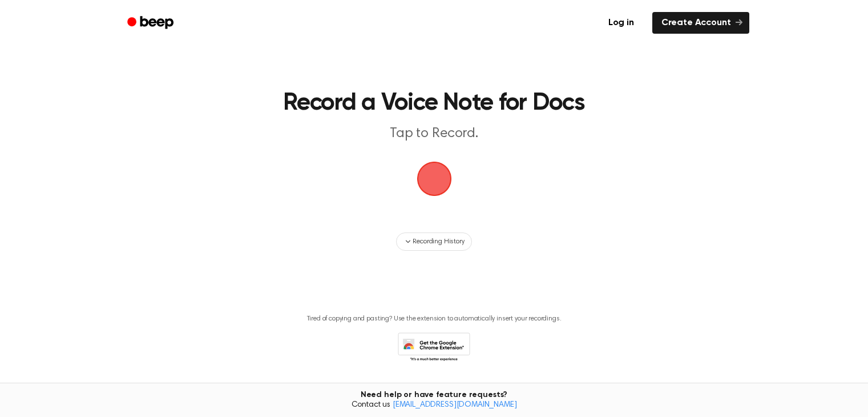  Describe the element at coordinates (438, 241) in the screenshot. I see `span: Recording History` at that location.